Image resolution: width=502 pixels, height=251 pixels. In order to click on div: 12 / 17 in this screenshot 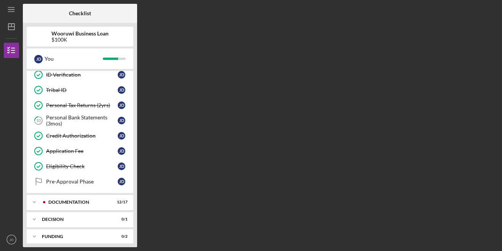, I will do `click(121, 202)`.